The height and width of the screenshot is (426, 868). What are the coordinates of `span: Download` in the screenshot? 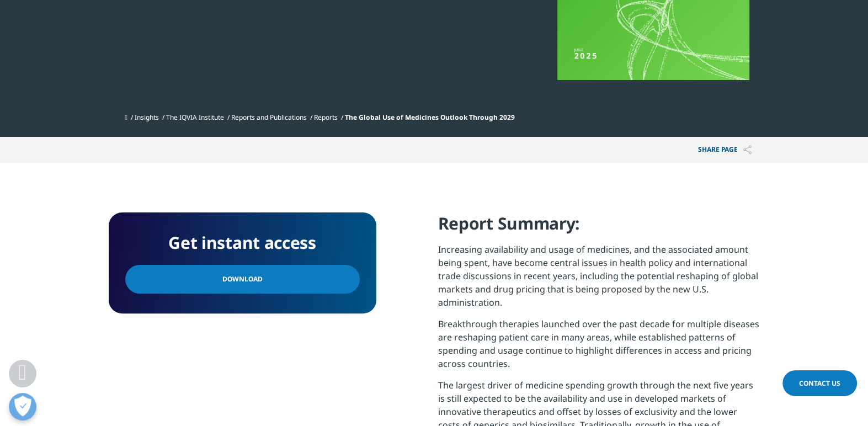 It's located at (242, 279).